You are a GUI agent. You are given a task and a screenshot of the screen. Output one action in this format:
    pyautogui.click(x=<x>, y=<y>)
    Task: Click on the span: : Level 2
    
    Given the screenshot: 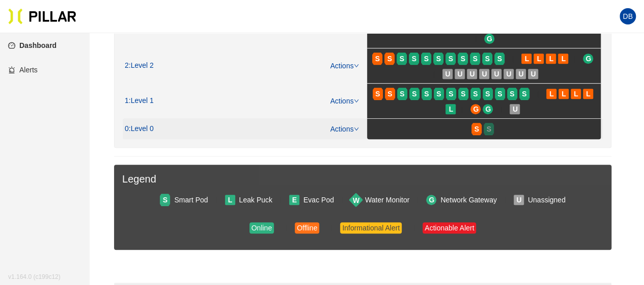 What is the action you would take?
    pyautogui.click(x=141, y=66)
    